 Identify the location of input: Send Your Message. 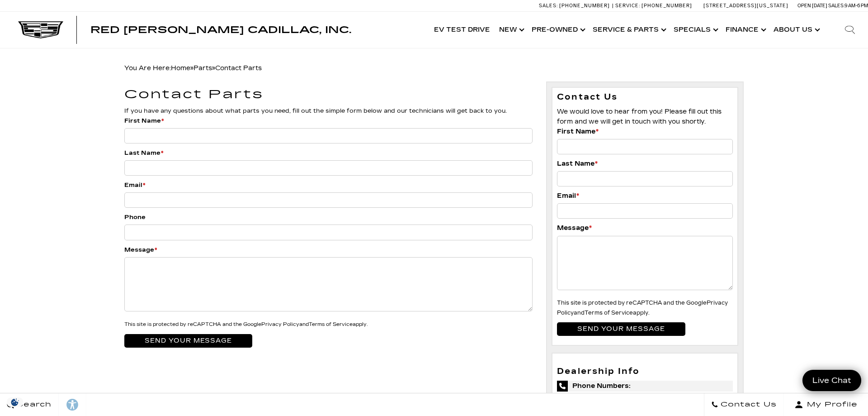
(188, 341).